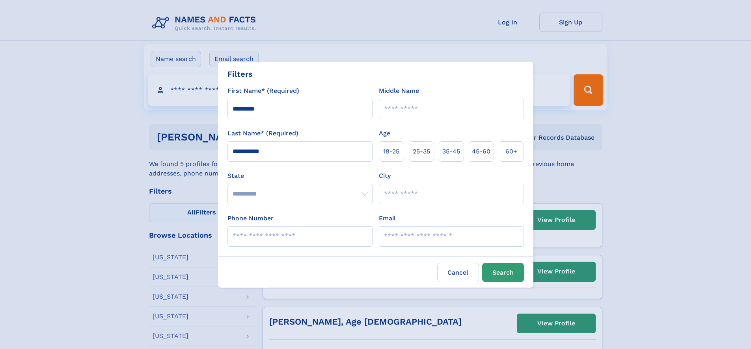  I want to click on label: Last Name* (Required), so click(263, 134).